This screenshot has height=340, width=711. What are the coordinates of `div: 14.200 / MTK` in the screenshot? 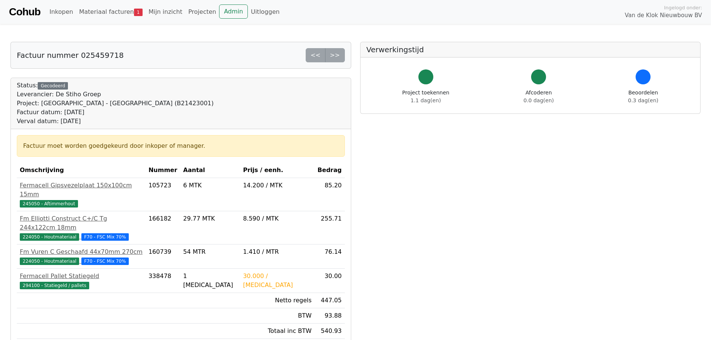 It's located at (277, 186).